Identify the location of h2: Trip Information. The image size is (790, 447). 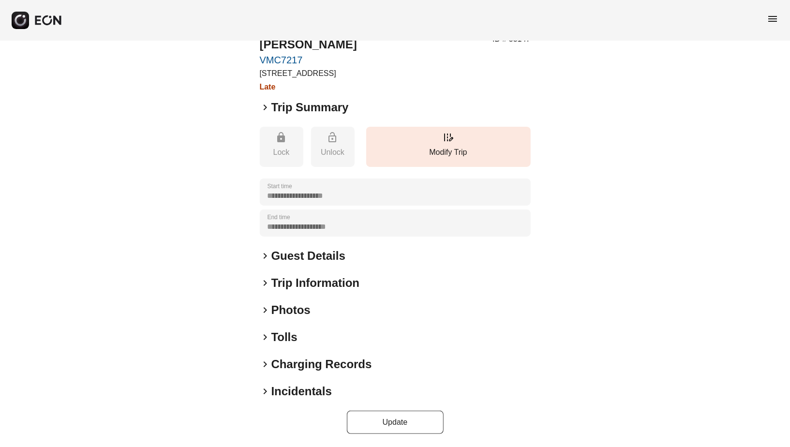
(315, 283).